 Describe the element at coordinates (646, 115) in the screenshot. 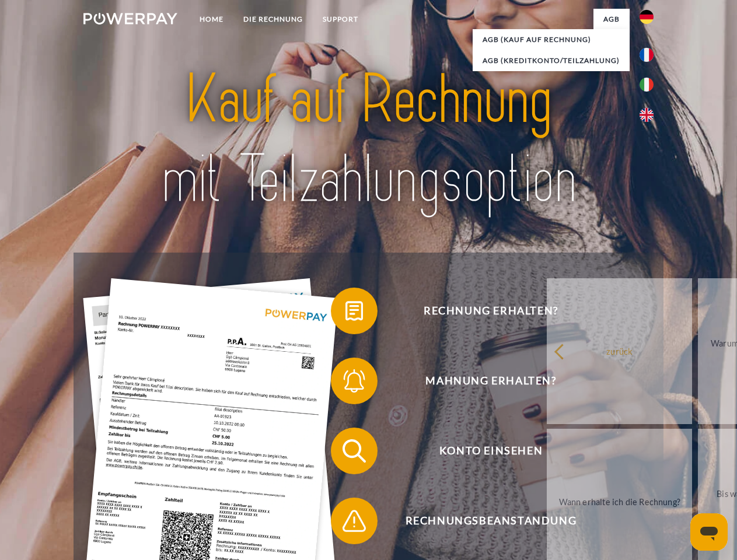

I see `img: en` at that location.